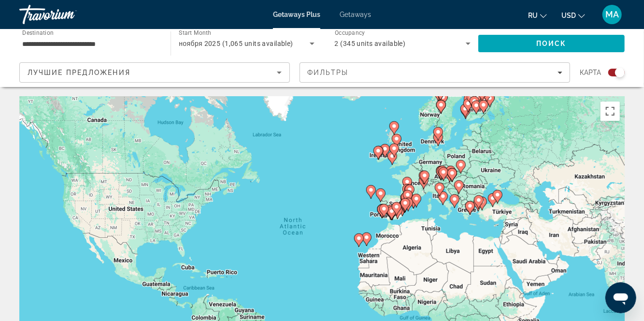  Describe the element at coordinates (435, 73) in the screenshot. I see `button: Filters` at that location.